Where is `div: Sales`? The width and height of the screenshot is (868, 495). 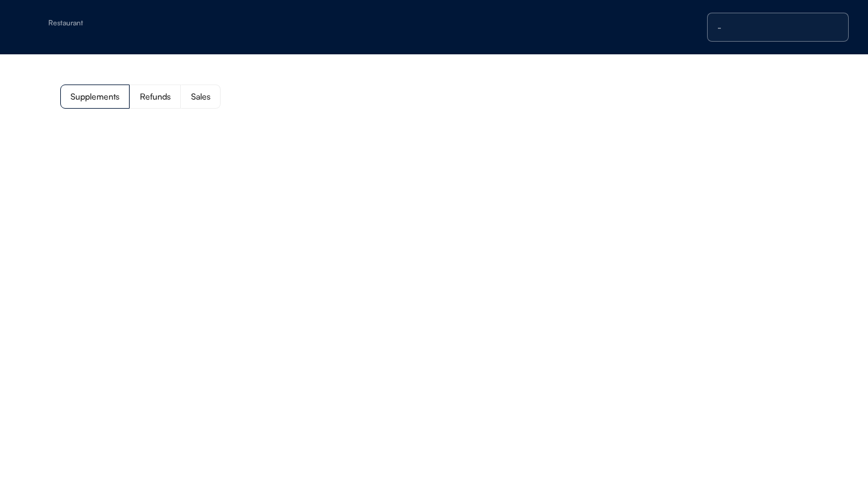
div: Sales is located at coordinates (201, 96).